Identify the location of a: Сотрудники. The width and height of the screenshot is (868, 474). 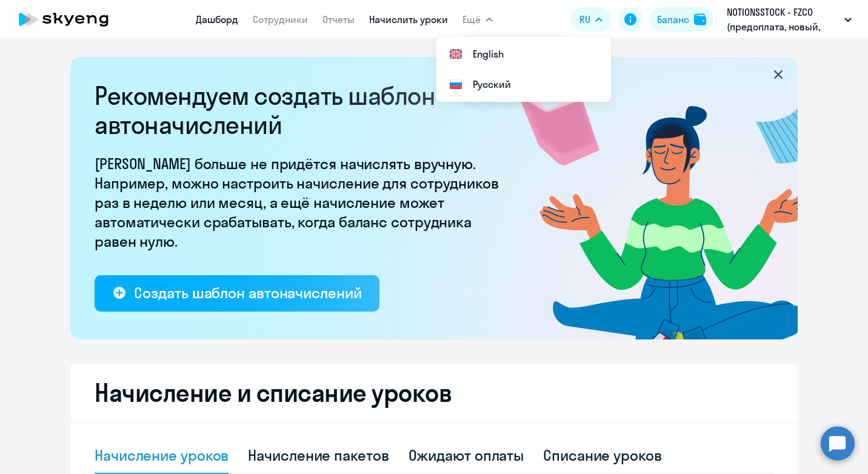
(280, 19).